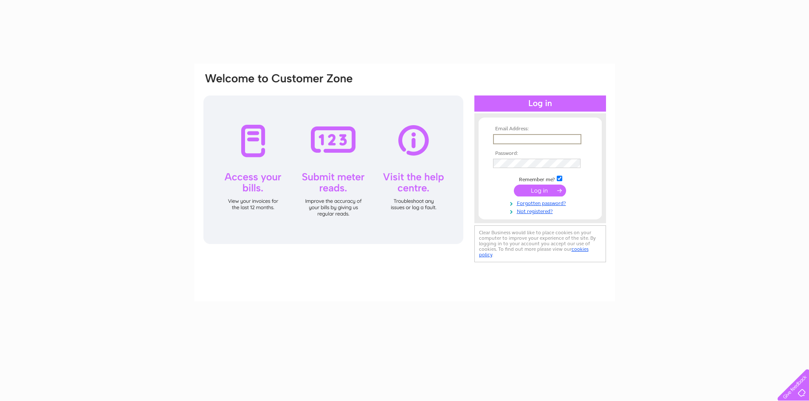 Image resolution: width=809 pixels, height=401 pixels. Describe the element at coordinates (540, 154) in the screenshot. I see `th: Password:` at that location.